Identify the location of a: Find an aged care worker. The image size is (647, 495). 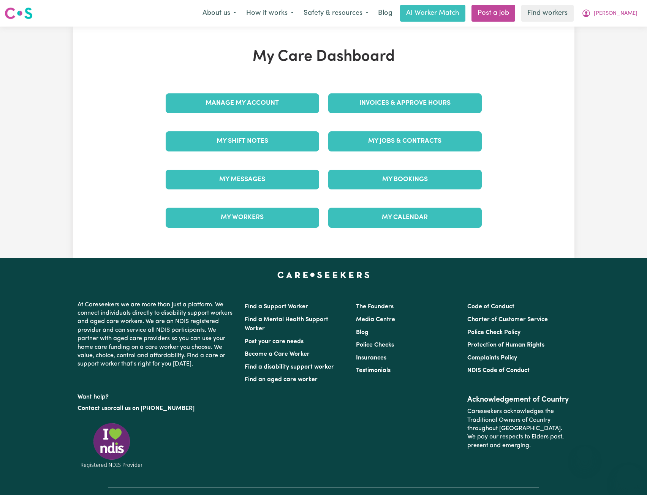
(281, 380).